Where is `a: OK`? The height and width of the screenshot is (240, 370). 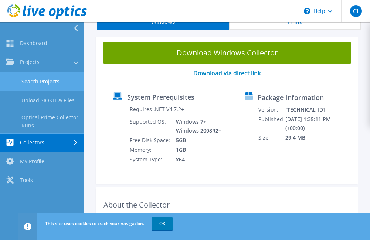
a: OK is located at coordinates (162, 224).